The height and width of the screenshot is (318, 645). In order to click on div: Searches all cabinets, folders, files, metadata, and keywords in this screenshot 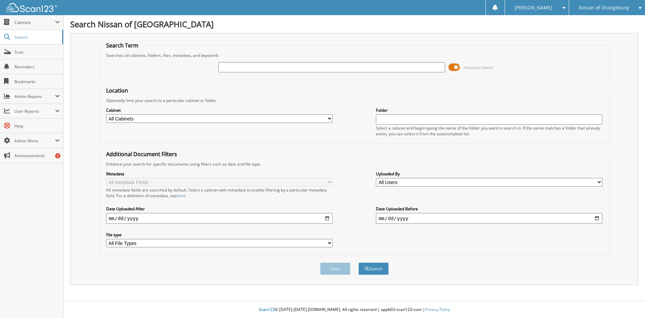, I will do `click(354, 55)`.